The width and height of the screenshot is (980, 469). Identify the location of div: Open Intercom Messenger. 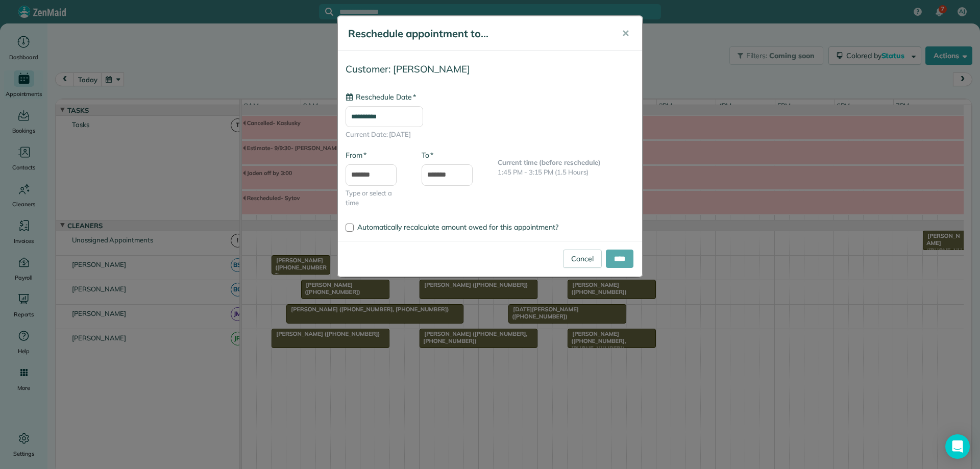
(958, 446).